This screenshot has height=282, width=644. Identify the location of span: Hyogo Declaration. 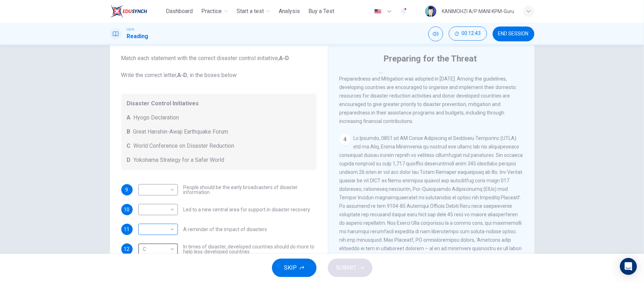
(157, 118).